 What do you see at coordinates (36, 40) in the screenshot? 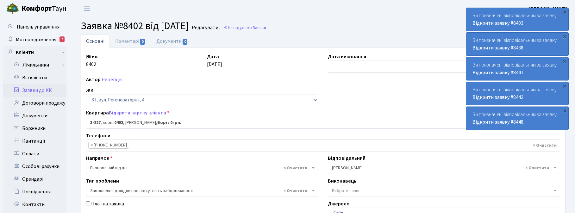
I see `span: Мої повідомлення` at bounding box center [36, 40].